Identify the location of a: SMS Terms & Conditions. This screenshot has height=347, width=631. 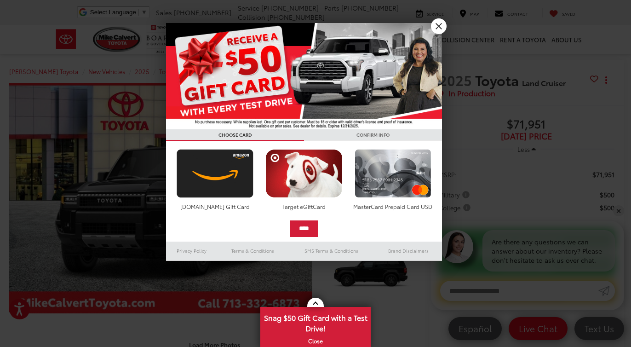
(331, 251).